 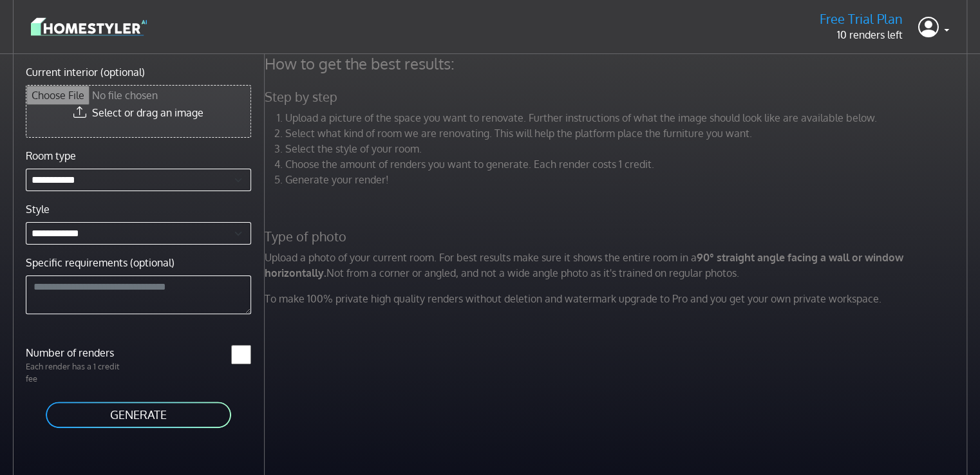 What do you see at coordinates (618, 64) in the screenshot?
I see `h4: How to get the best results:` at bounding box center [618, 64].